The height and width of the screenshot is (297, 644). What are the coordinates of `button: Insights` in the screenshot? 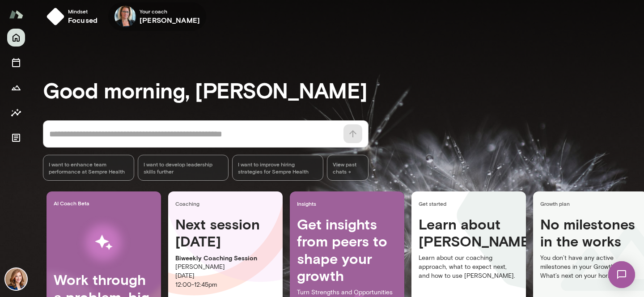 It's located at (16, 113).